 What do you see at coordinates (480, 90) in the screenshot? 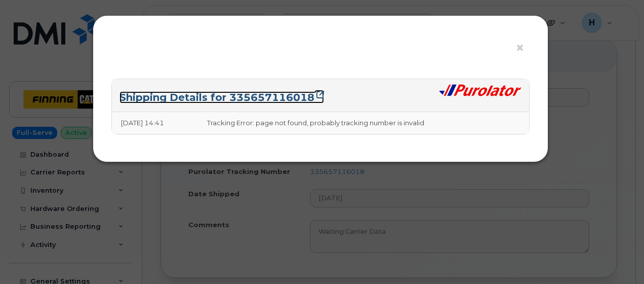
I see `img: purolator-9dc0d6913a5419968391dc55414bb4d415dd17fc9089aa56d78149fa0af40473.png` at bounding box center [480, 90].